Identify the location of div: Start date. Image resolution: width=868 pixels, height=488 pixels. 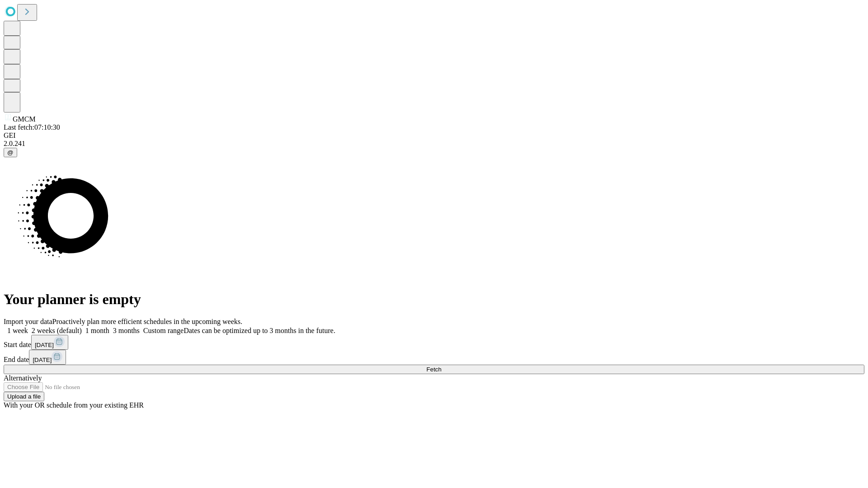
(434, 342).